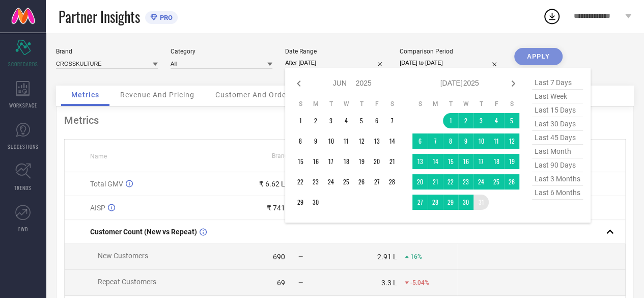 The image size is (644, 298). Describe the element at coordinates (300, 181) in the screenshot. I see `td: Sun Jun 22 2025` at that location.